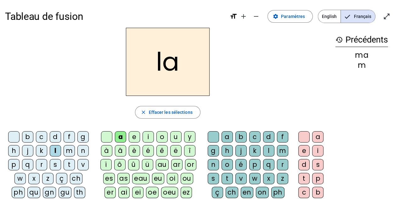  What do you see at coordinates (293, 16) in the screenshot?
I see `span: Paramètres` at bounding box center [293, 16].